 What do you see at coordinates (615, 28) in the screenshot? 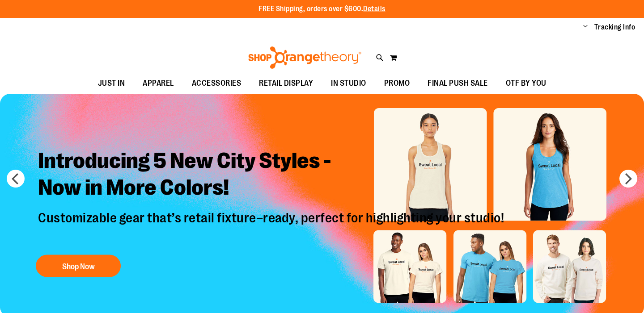
I see `a: Tracking Info` at bounding box center [615, 28].